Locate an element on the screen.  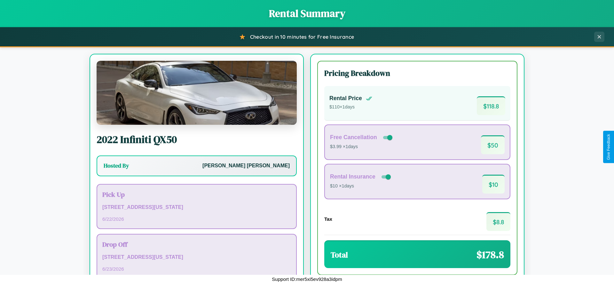
h1: Rental Summary is located at coordinates (307, 13).